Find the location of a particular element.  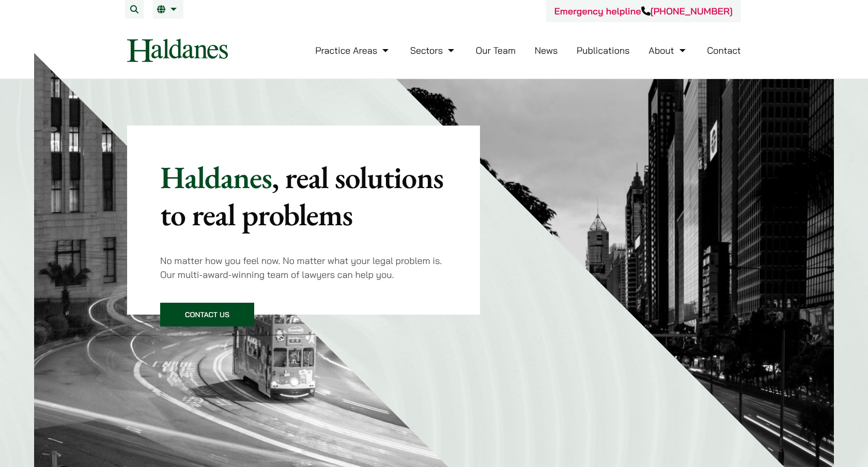

a: Publications is located at coordinates (603, 50).